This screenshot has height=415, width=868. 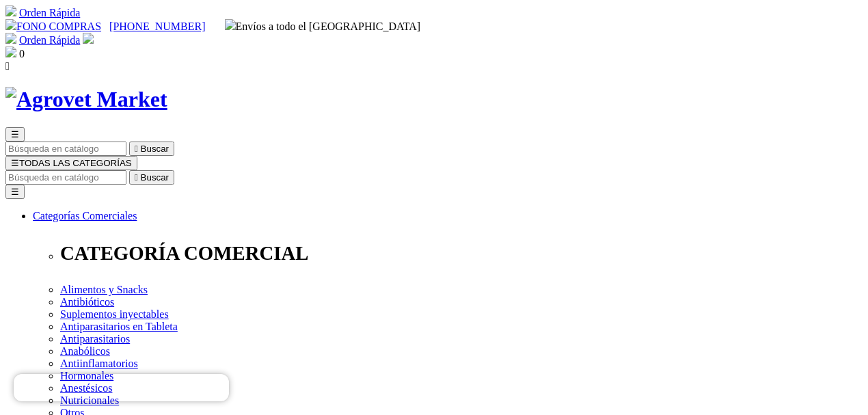 What do you see at coordinates (119, 326) in the screenshot?
I see `span: Antiparasitarios en Tableta` at bounding box center [119, 326].